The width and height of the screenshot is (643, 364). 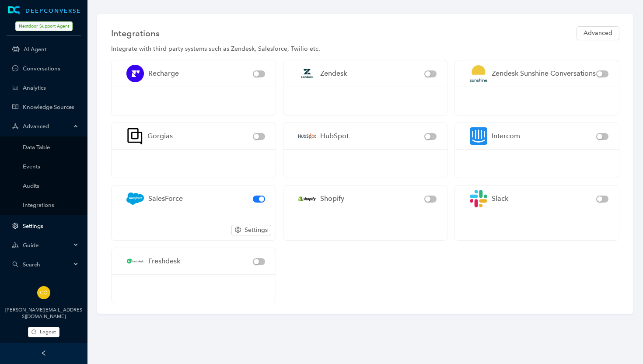 I want to click on div: HubSpot, so click(x=334, y=136).